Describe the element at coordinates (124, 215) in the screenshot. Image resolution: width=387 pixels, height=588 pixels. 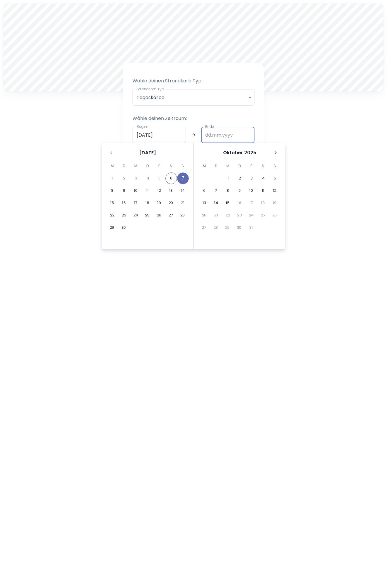
I see `button: 23` at that location.